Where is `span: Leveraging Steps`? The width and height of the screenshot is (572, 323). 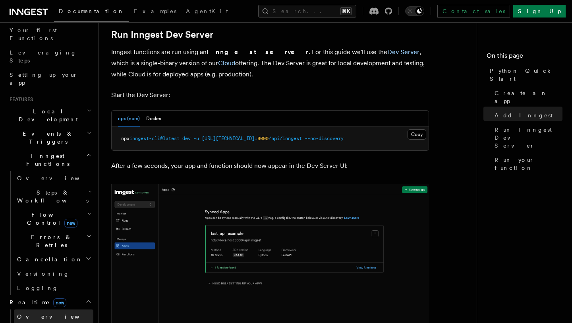 span: Leveraging Steps is located at coordinates (43, 56).